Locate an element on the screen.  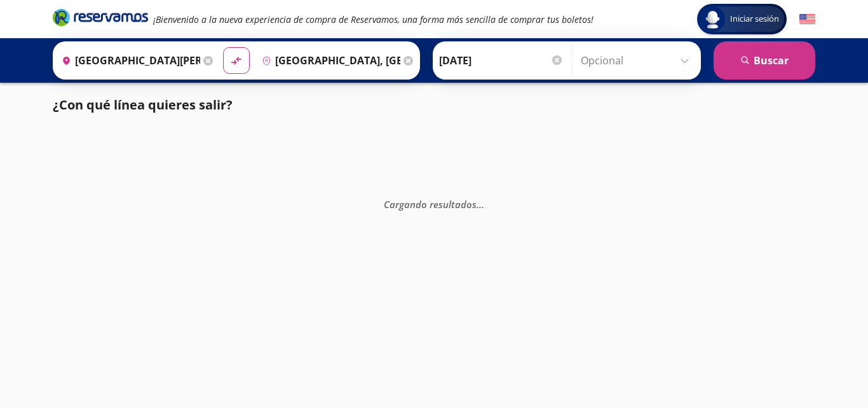
button: English is located at coordinates (807, 19).